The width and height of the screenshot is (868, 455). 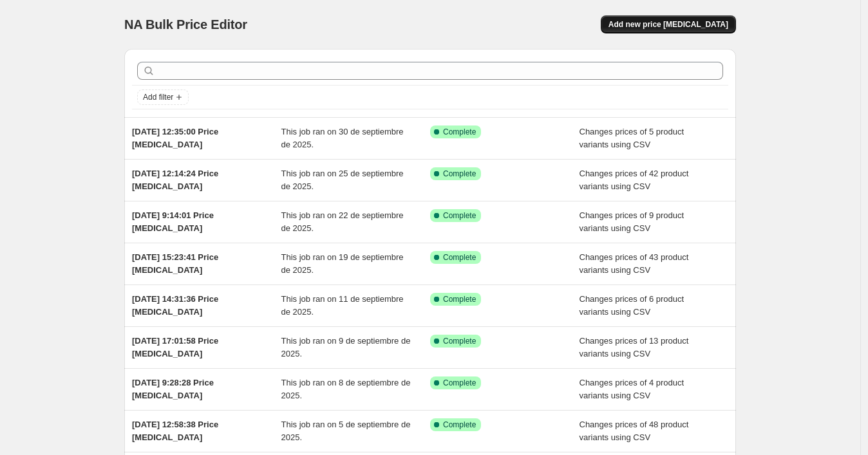 I want to click on span: This job ran on 19 de septiembre de 2025., so click(x=343, y=263).